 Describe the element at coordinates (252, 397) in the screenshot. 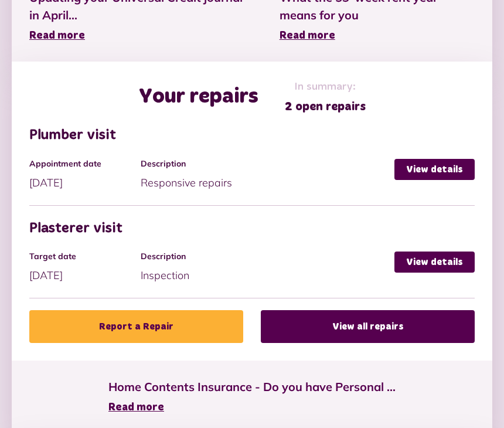

I see `a: Home Contents Insurance - Do you have Personal ... Read more` at that location.